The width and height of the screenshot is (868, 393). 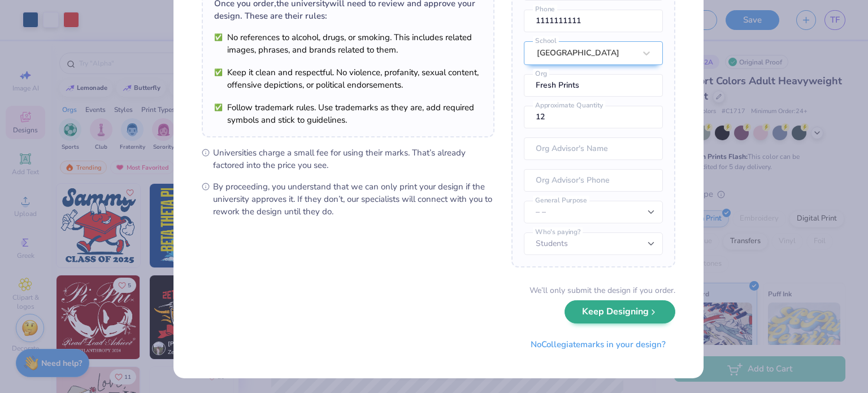 What do you see at coordinates (593, 180) in the screenshot?
I see `input: Org Advisor's Phone` at bounding box center [593, 180].